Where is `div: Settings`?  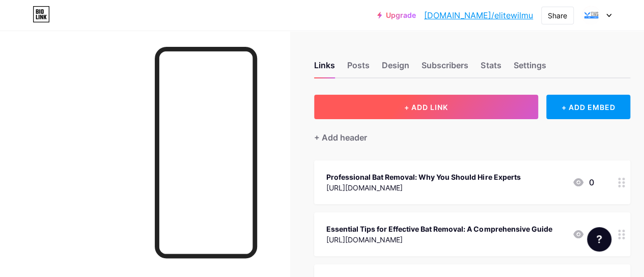
div: Settings is located at coordinates (529, 68).